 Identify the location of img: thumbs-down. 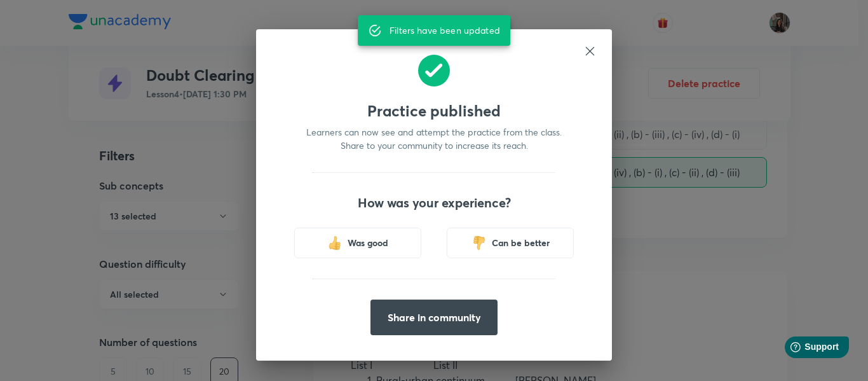
(479, 243).